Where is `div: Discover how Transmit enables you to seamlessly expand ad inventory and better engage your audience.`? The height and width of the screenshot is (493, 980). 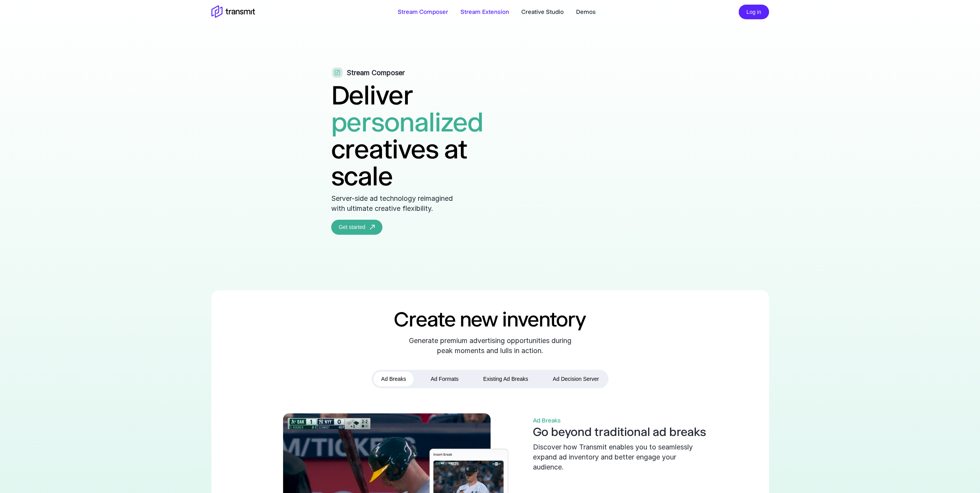
div: Discover how Transmit enables you to seamlessly expand ad inventory and better engage your audience. is located at coordinates (619, 457).